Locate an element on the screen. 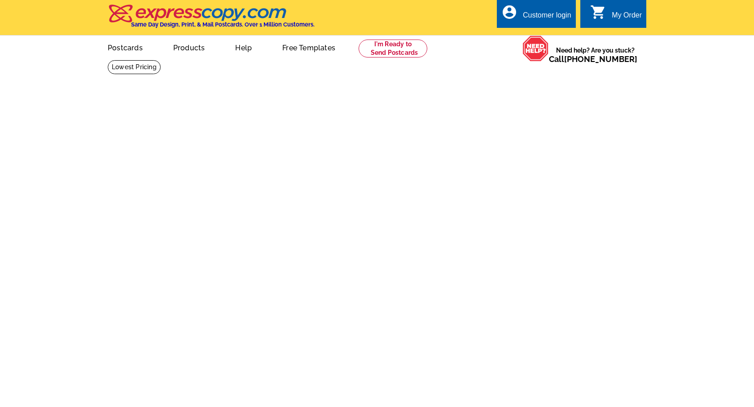  div: Customer login is located at coordinates (547, 18).